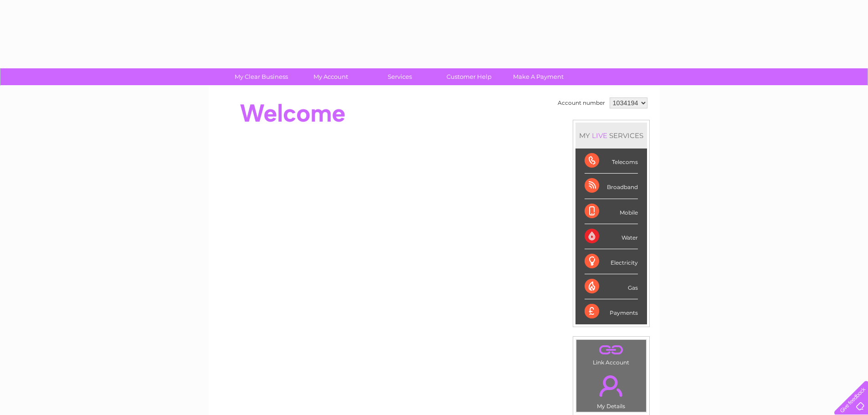  What do you see at coordinates (400, 76) in the screenshot?
I see `a: Services` at bounding box center [400, 76].